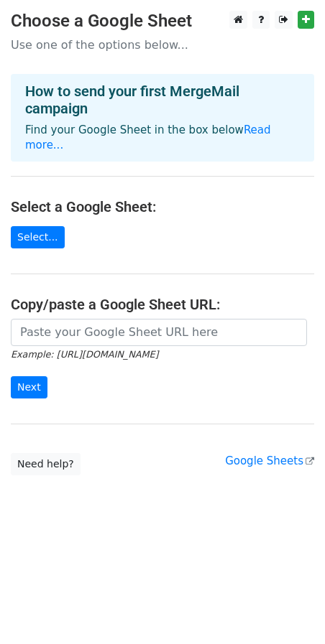  What do you see at coordinates (45, 464) in the screenshot?
I see `a: Need help?` at bounding box center [45, 464].